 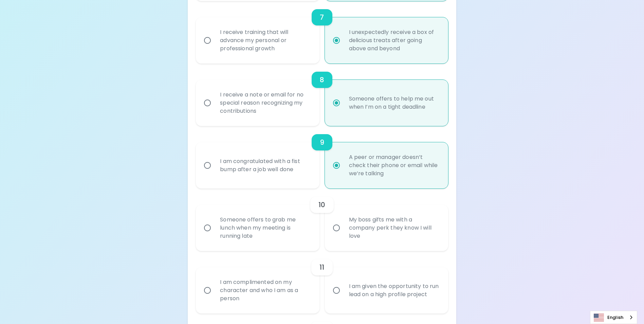 What do you see at coordinates (394, 228) in the screenshot?
I see `div: My boss gifts me with a company perk they know I will love` at bounding box center [394, 228].